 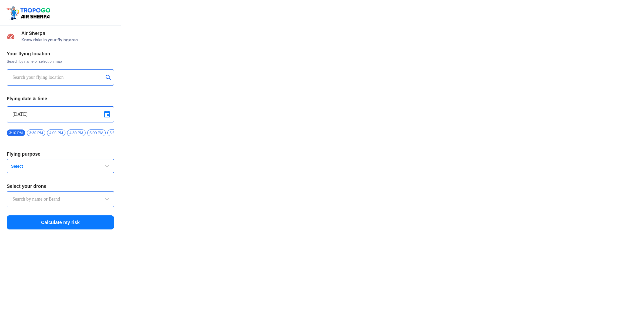 What do you see at coordinates (61, 114) in the screenshot?
I see `input: Select Date` at bounding box center [61, 114].